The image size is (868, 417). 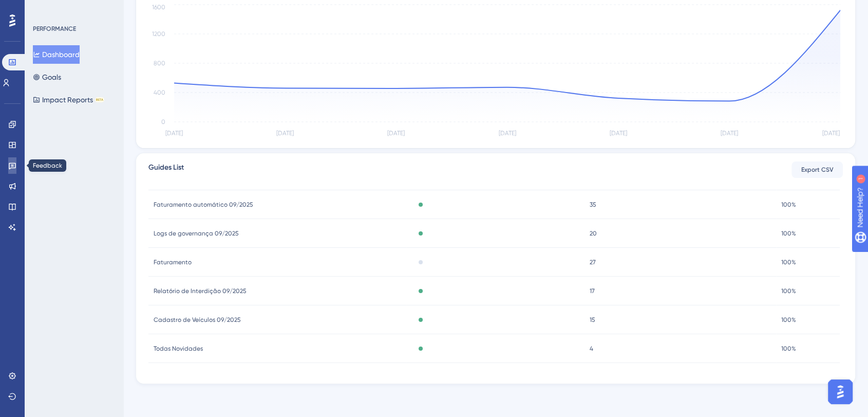 What do you see at coordinates (197, 234) in the screenshot?
I see `span: Logs de governança 09/2025` at bounding box center [197, 234].